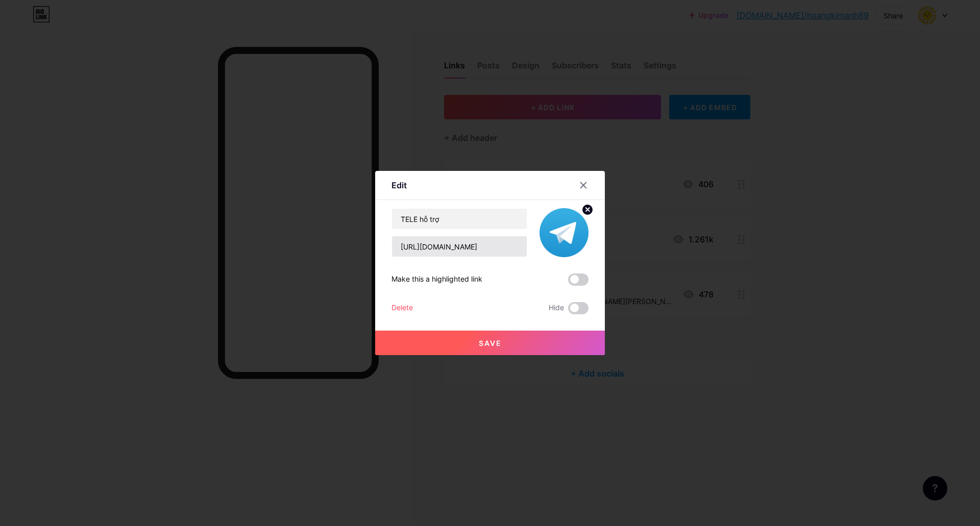 The height and width of the screenshot is (526, 980). Describe the element at coordinates (490, 343) in the screenshot. I see `span: Save` at that location.